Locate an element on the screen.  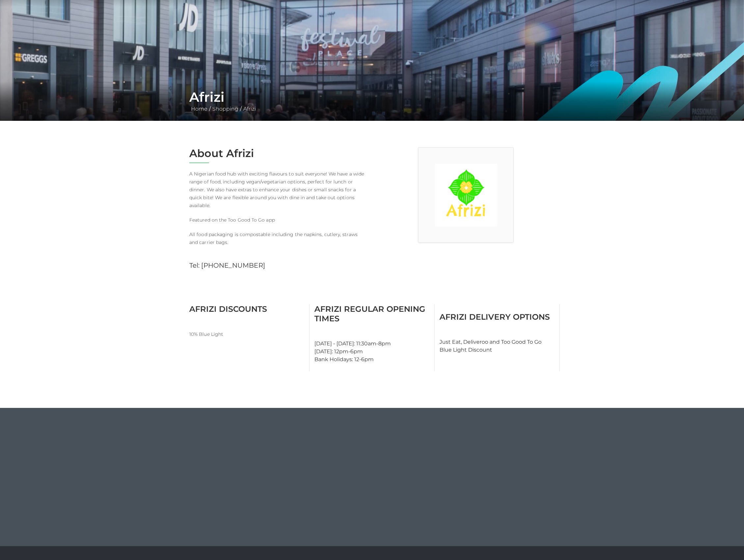
p: Featured on the Too Good To Go app is located at coordinates (278, 220).